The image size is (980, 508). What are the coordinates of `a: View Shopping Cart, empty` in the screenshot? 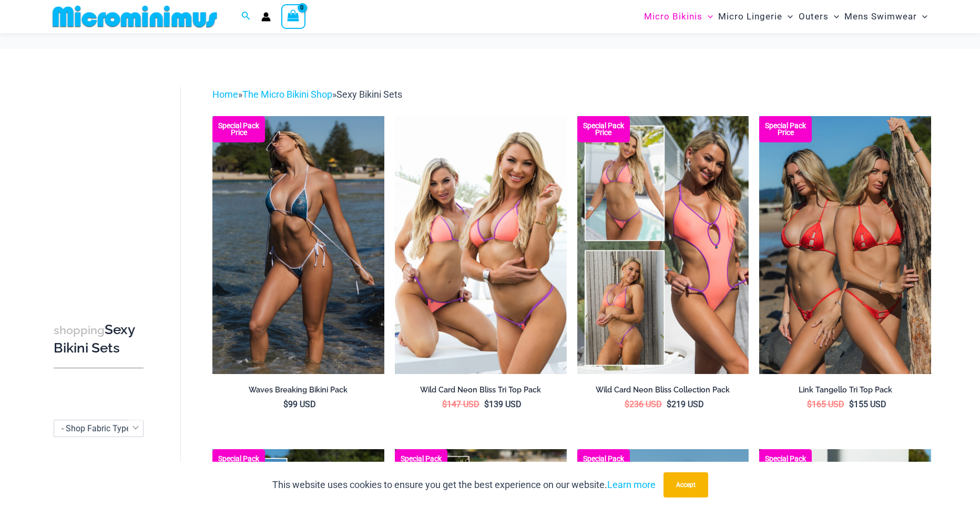 It's located at (293, 16).